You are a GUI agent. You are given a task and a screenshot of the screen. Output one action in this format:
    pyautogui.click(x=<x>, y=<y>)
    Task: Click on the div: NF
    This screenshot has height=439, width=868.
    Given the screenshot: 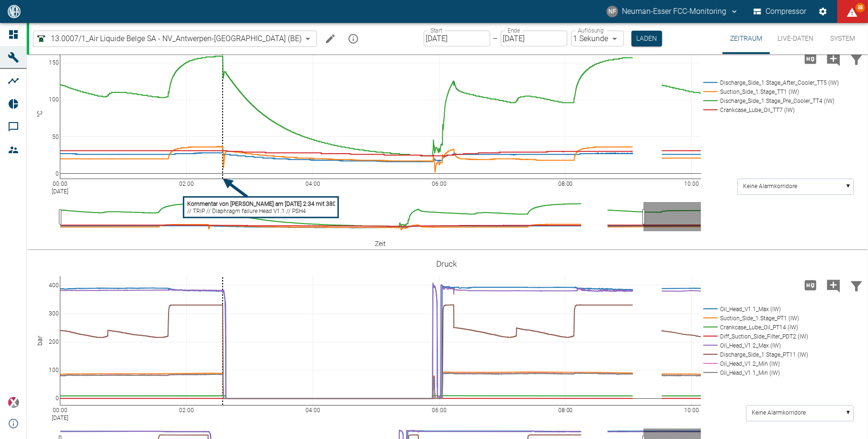 What is the action you would take?
    pyautogui.click(x=612, y=12)
    